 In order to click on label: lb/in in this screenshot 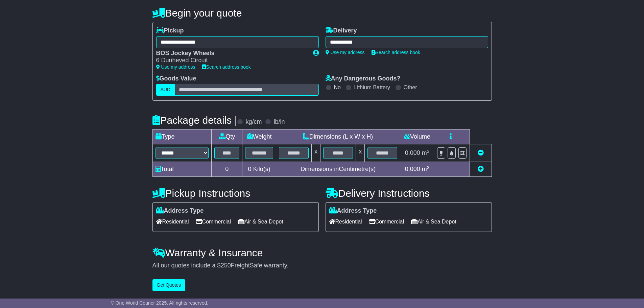, I will do `click(279, 122)`.